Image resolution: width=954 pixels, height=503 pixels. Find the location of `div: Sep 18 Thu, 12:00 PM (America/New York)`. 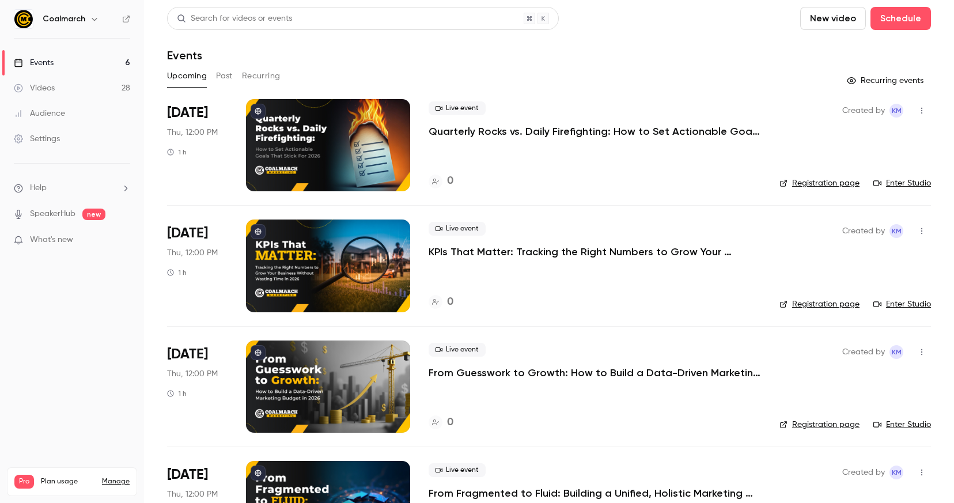

div: Sep 18 Thu, 12:00 PM (America/New York) is located at coordinates (197, 145).